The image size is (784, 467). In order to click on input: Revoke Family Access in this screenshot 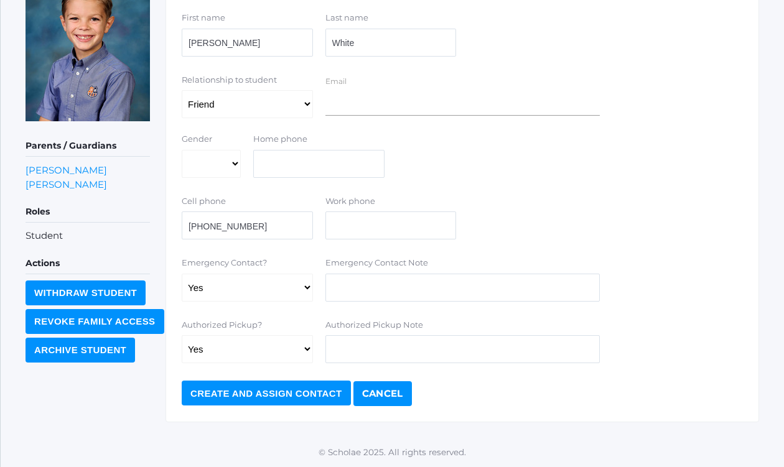, I will do `click(95, 322)`.